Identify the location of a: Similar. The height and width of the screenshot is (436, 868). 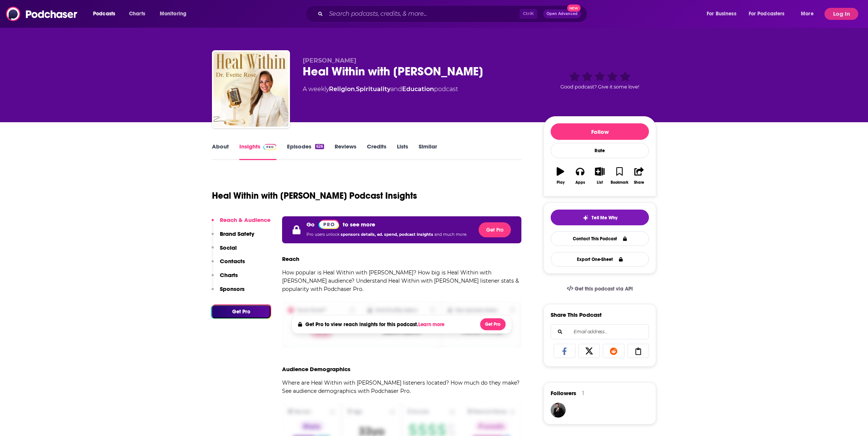
(428, 151).